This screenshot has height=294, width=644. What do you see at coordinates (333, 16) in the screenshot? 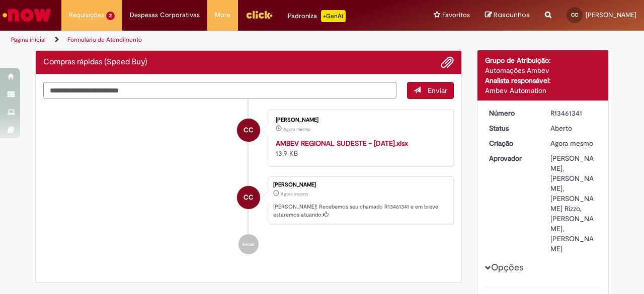
I see `p: +GenAi` at bounding box center [333, 16].